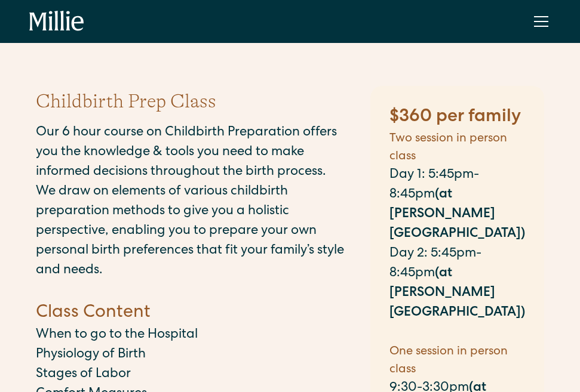  I want to click on h1: Childbirth Prep Class, so click(126, 101).